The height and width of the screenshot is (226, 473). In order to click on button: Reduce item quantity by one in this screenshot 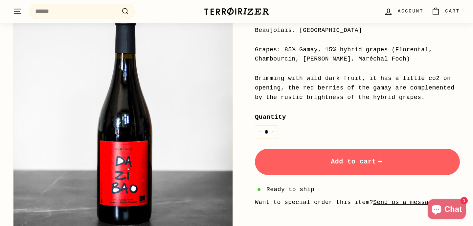, I will do `click(260, 132)`.